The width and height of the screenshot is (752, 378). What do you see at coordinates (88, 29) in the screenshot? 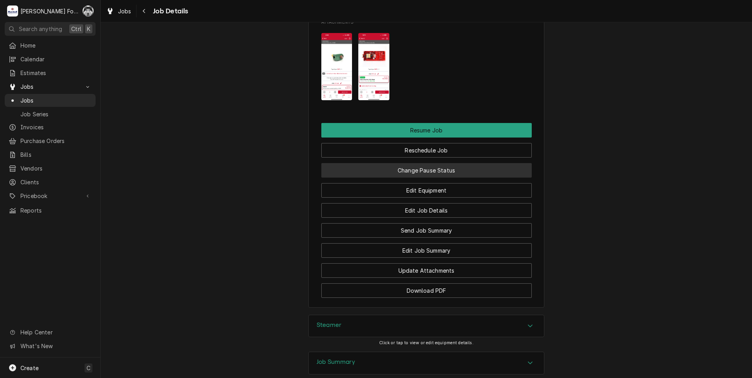
I see `span: K` at bounding box center [88, 29].